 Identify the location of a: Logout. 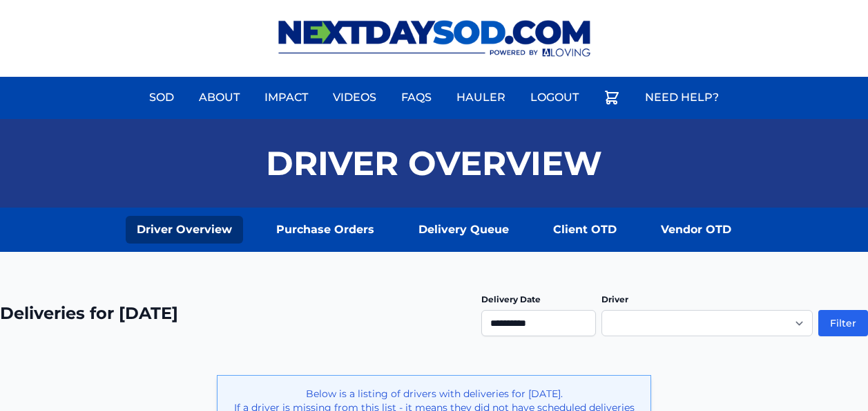
(555, 97).